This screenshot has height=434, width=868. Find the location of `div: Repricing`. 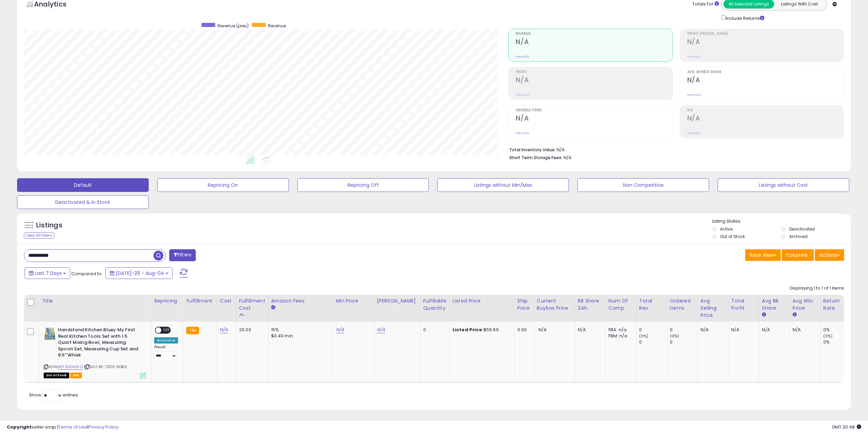

div: Repricing is located at coordinates (167, 301).